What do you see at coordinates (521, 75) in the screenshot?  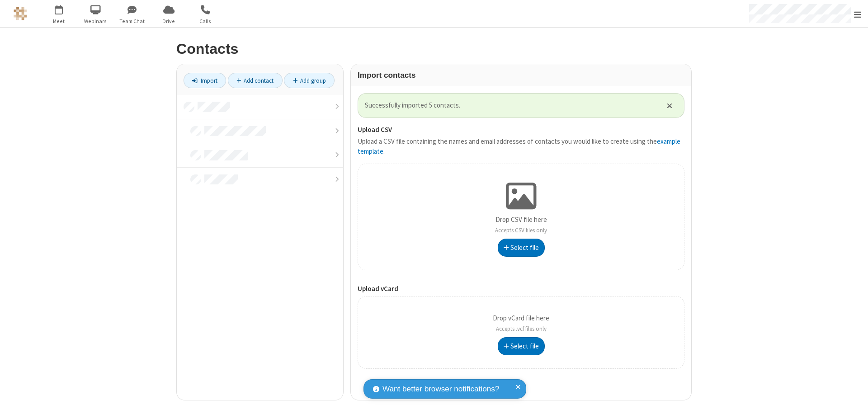 I see `h3: Import contacts` at bounding box center [521, 75].